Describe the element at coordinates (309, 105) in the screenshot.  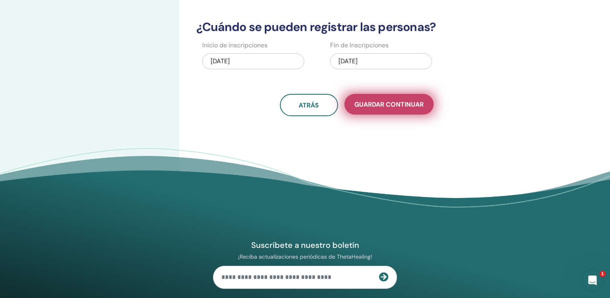
I see `button: atrás` at that location.